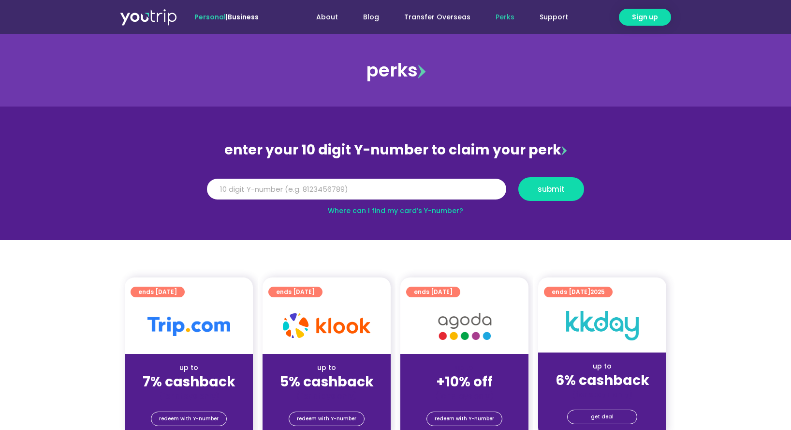 Image resolution: width=791 pixels, height=430 pixels. What do you see at coordinates (437, 17) in the screenshot?
I see `a: Transfer Overseas` at bounding box center [437, 17].